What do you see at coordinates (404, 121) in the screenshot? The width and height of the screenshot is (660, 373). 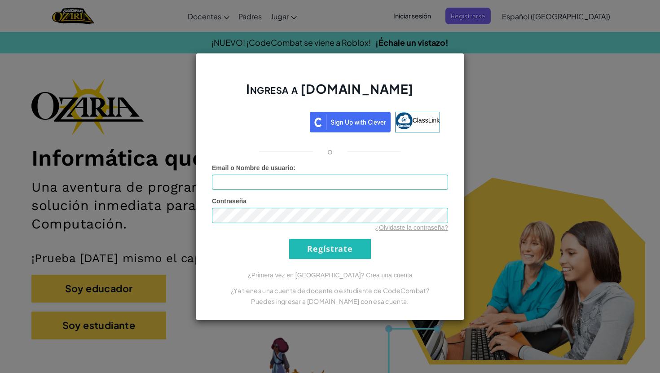 I see `img: classlink-logo-small.png` at bounding box center [404, 121].